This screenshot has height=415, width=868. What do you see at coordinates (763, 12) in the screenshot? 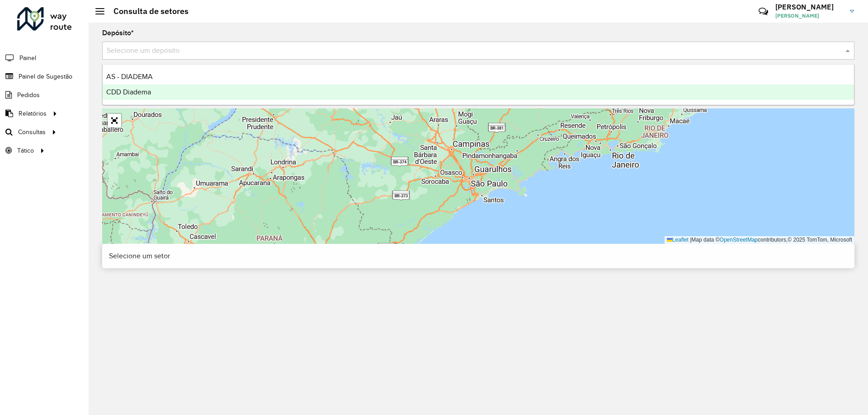
I see `a: Contato Rápido` at bounding box center [763, 12].